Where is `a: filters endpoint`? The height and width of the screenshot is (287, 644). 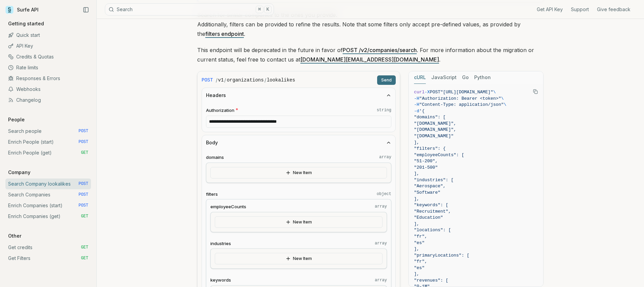 a: filters endpoint is located at coordinates (225, 34).